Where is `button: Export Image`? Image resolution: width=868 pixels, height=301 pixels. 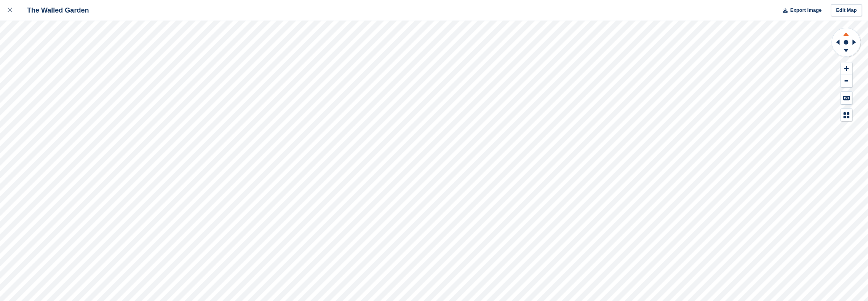 button: Export Image is located at coordinates (801, 11).